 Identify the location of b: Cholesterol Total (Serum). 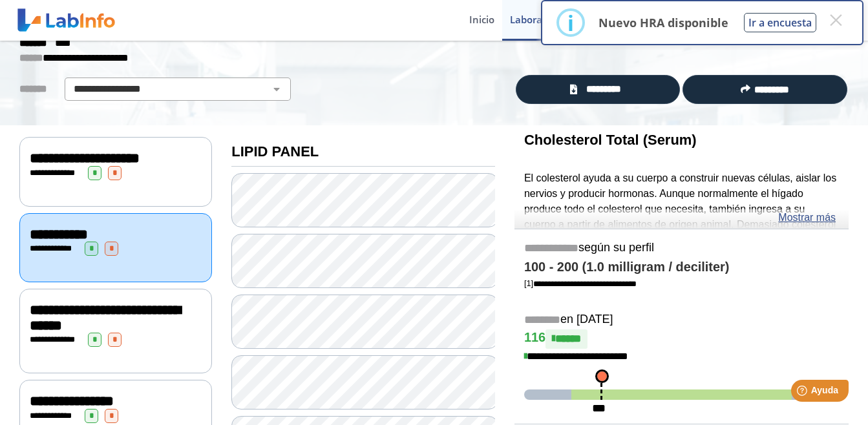
(610, 140).